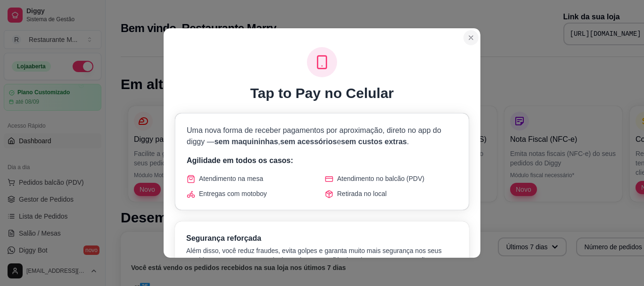 This screenshot has width=644, height=286. What do you see at coordinates (322, 93) in the screenshot?
I see `h1: Tap to Pay no Celular` at bounding box center [322, 93].